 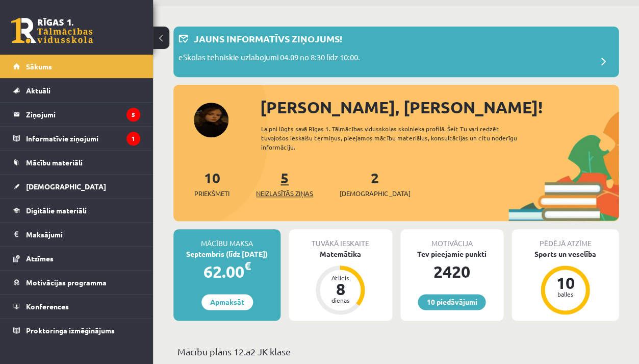 What do you see at coordinates (340, 254) in the screenshot?
I see `div: Matemātika` at bounding box center [340, 254].